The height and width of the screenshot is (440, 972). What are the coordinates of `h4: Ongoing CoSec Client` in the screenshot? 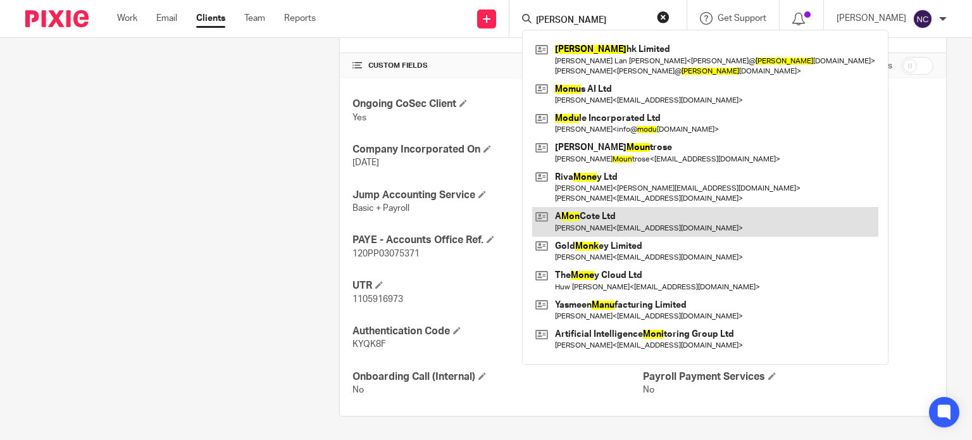 It's located at (497, 104).